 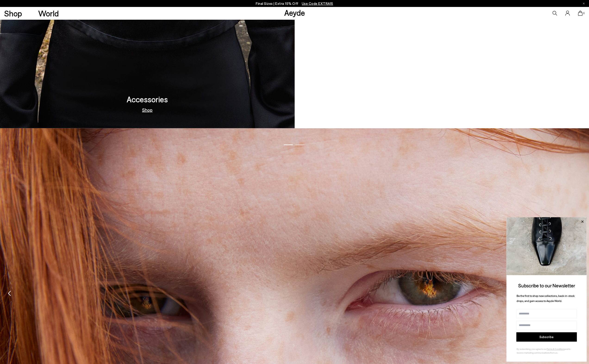 I want to click on div: Previous slide, so click(x=10, y=294).